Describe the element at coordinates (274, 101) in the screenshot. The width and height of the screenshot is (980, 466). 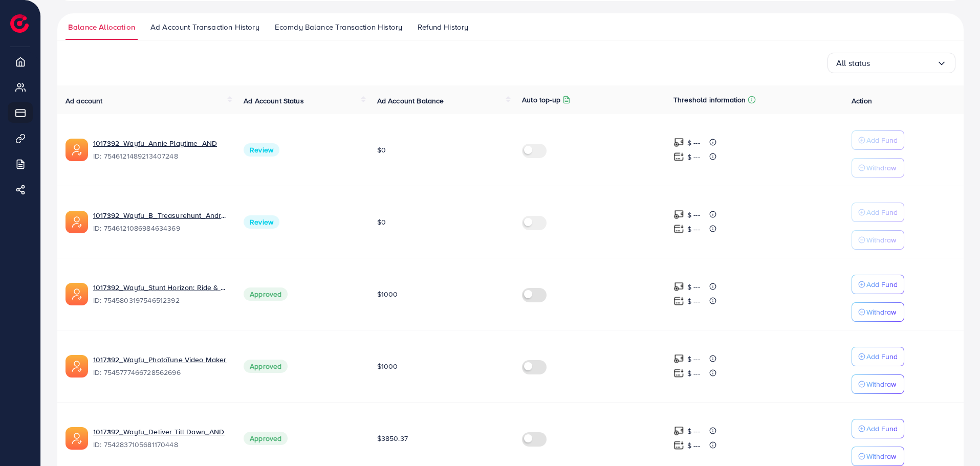
I see `span: Ad Account Status` at that location.